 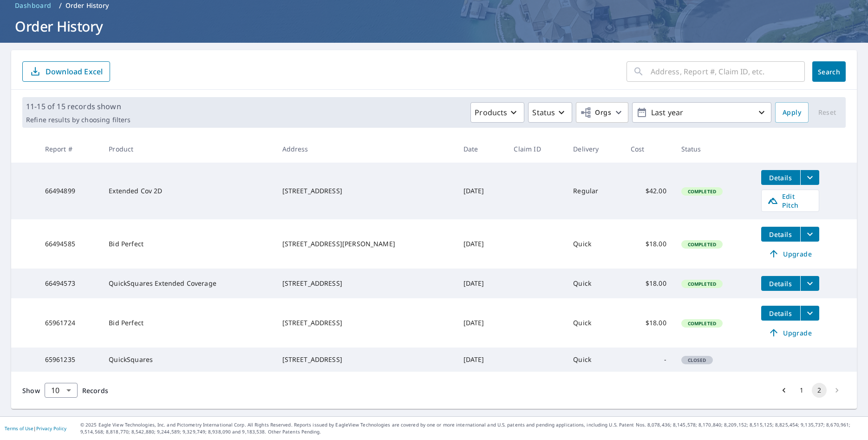 What do you see at coordinates (51, 429) in the screenshot?
I see `a: Privacy Policy` at bounding box center [51, 429].